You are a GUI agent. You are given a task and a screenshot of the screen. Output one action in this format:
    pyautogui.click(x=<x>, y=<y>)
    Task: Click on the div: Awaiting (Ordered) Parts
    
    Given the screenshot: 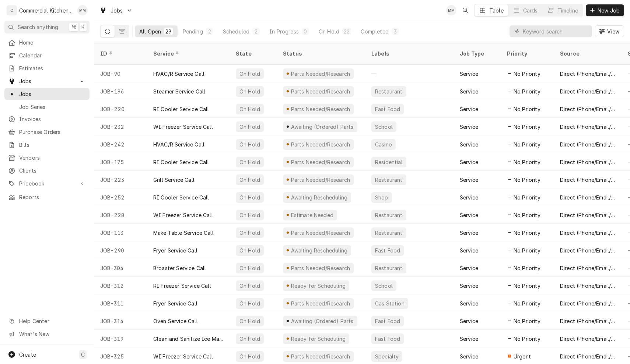 What is the action you would take?
    pyautogui.click(x=322, y=127)
    